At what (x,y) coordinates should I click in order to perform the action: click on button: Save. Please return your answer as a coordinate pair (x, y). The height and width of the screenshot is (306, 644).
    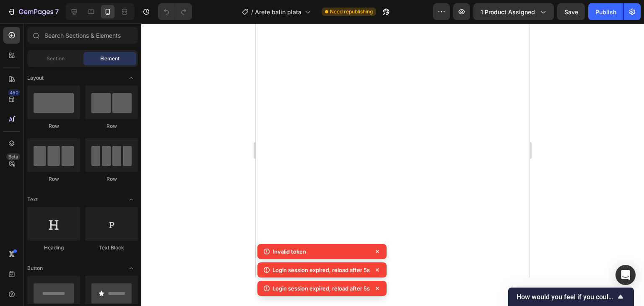
    Looking at the image, I should click on (571, 12).